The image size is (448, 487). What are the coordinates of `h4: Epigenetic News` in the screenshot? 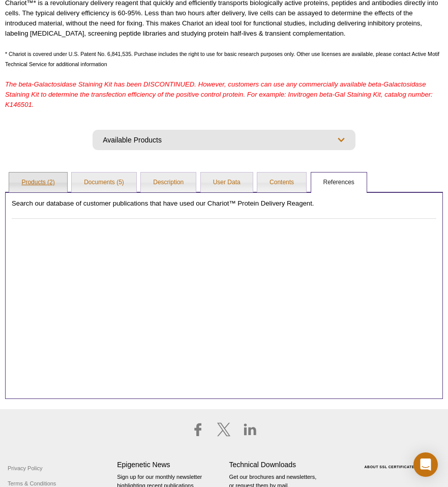 It's located at (168, 465).